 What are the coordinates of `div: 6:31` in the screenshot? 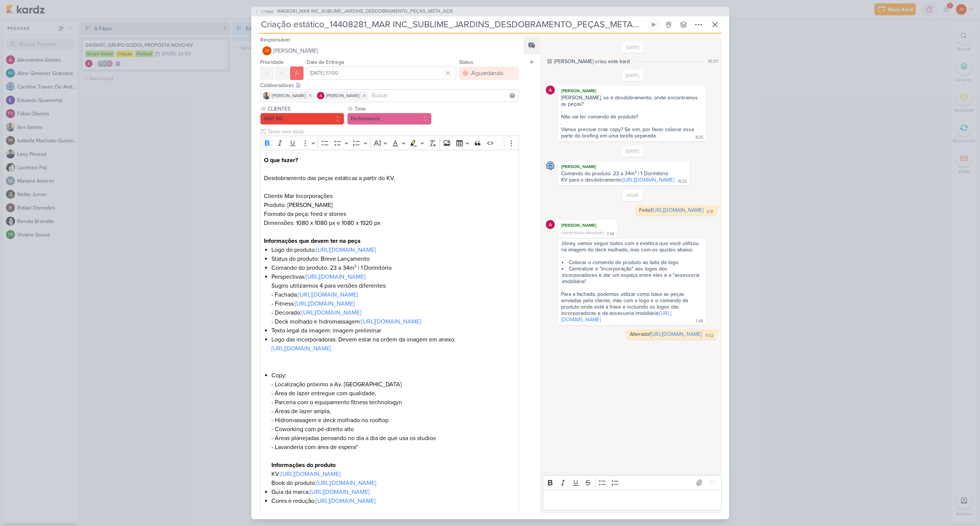 It's located at (710, 212).